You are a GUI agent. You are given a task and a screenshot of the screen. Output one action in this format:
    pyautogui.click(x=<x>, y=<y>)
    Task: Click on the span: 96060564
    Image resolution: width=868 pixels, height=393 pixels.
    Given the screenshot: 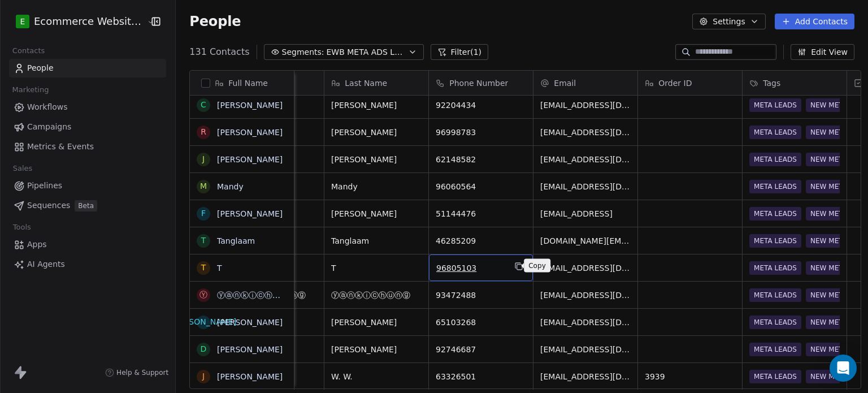 What is the action you would take?
    pyautogui.click(x=481, y=187)
    